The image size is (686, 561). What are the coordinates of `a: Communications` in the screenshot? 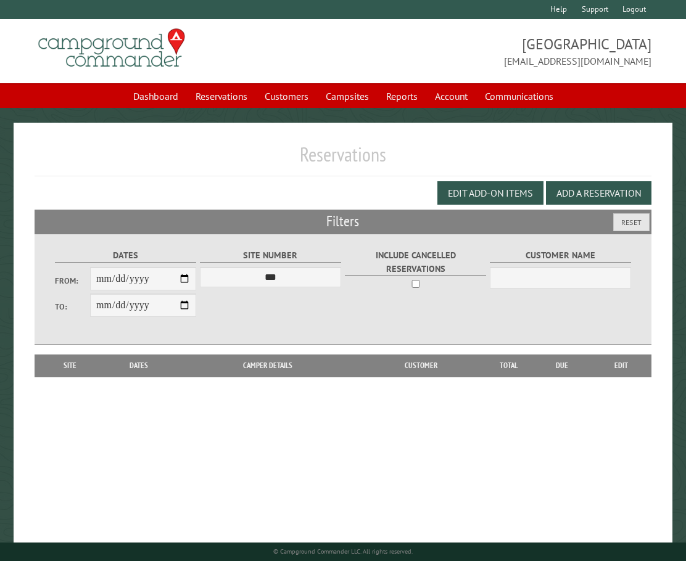 It's located at (519, 96).